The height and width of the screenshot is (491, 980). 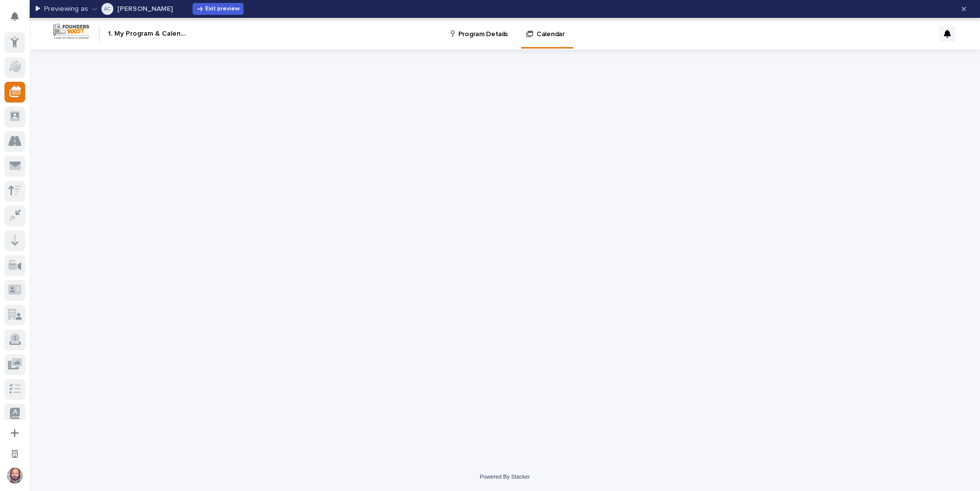 What do you see at coordinates (107, 9) in the screenshot?
I see `div: Abhi Chatterjee` at bounding box center [107, 9].